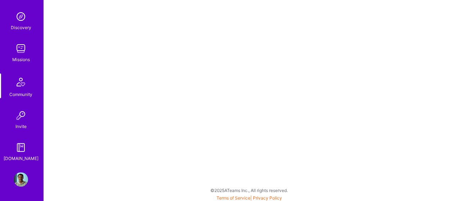 This screenshot has width=455, height=201. I want to click on a: Privacy Policy, so click(267, 198).